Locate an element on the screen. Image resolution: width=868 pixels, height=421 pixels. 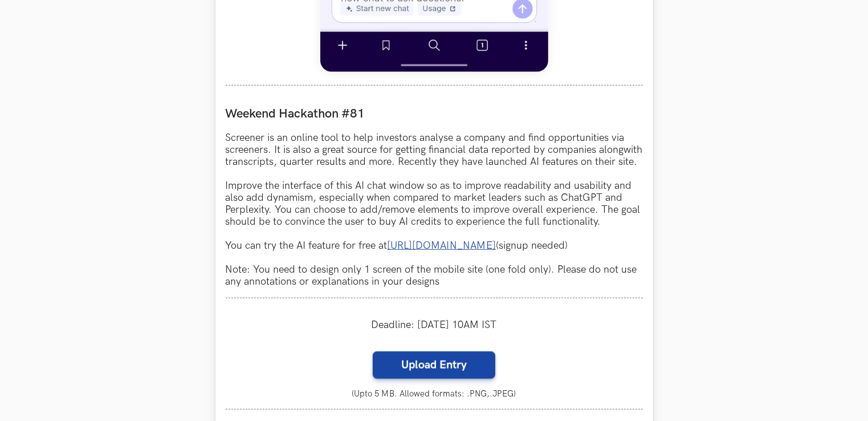
label: Upload Entry is located at coordinates (433, 365).